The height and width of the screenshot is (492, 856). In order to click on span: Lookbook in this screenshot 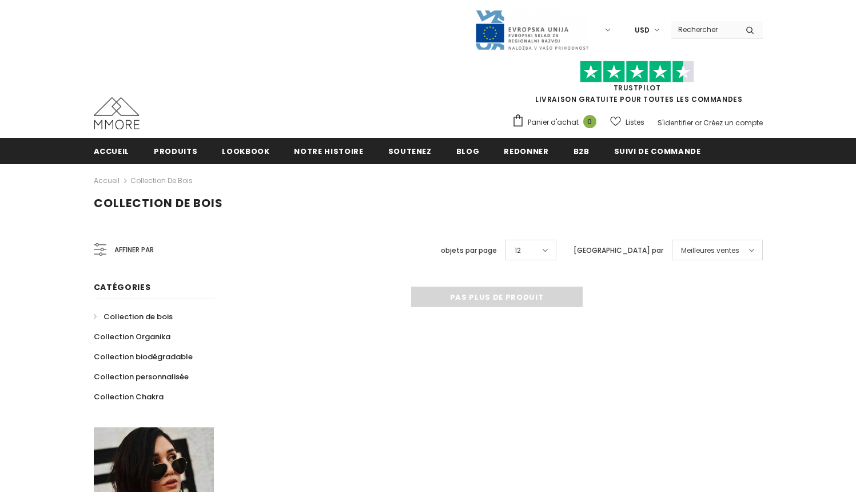, I will do `click(245, 151)`.